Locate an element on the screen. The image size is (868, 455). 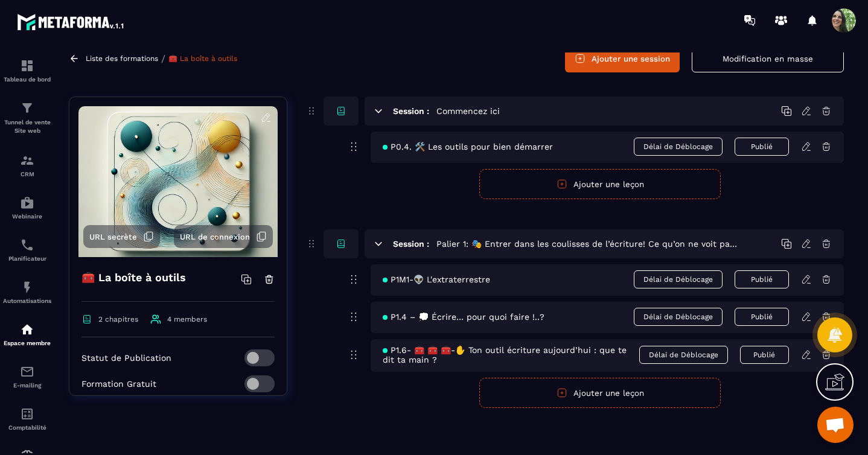
button: URL secrète is located at coordinates (122, 236).